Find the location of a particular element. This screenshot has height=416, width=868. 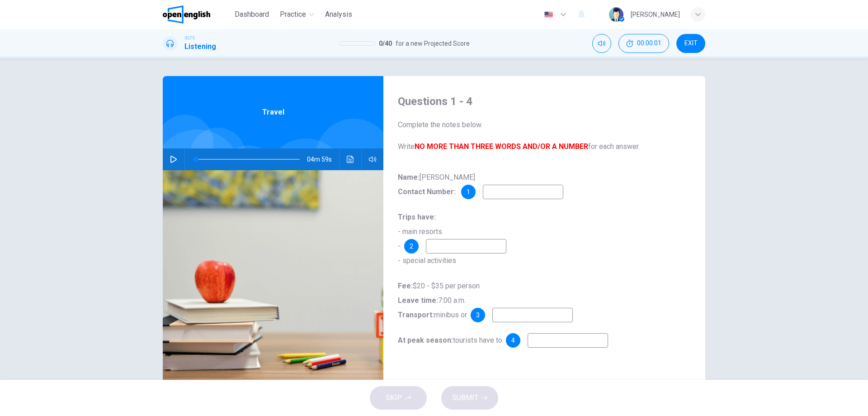

div: Hide is located at coordinates (644, 44).